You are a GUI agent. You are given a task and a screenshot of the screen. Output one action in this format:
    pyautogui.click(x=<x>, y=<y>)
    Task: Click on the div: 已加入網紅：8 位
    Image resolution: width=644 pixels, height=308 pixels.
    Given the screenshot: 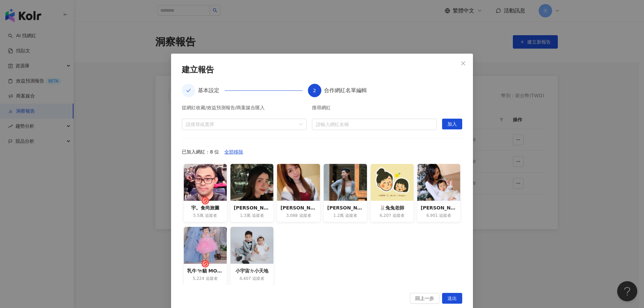 What is the action you would take?
    pyautogui.click(x=322, y=152)
    